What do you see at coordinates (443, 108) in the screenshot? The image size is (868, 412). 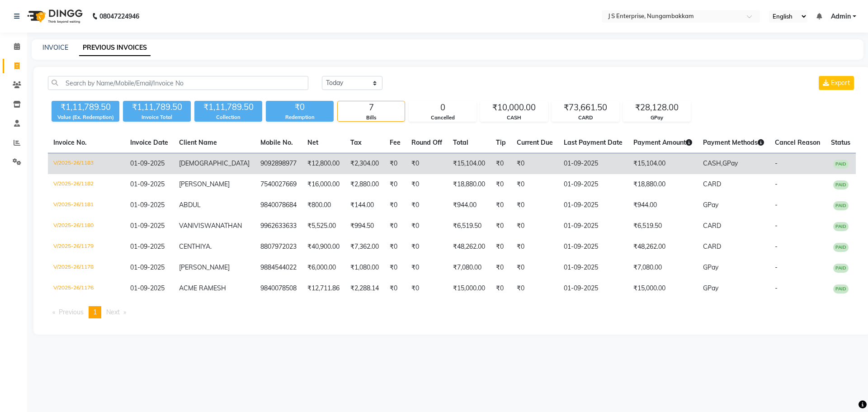 I see `div: 0` at bounding box center [443, 108].